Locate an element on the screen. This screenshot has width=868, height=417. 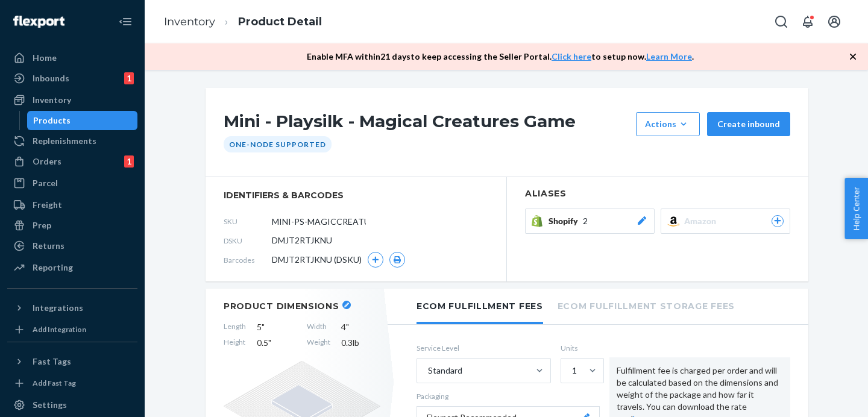
button: Integrations is located at coordinates (72, 308).